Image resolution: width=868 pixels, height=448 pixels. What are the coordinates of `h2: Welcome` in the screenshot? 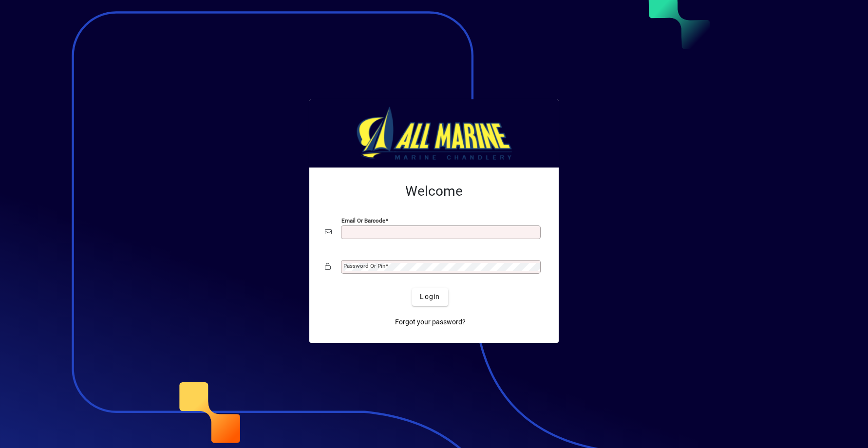 It's located at (434, 191).